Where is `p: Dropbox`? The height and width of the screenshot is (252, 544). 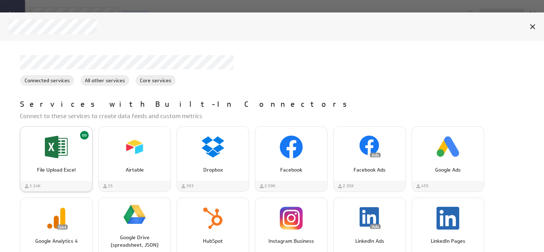 p: Dropbox is located at coordinates (213, 170).